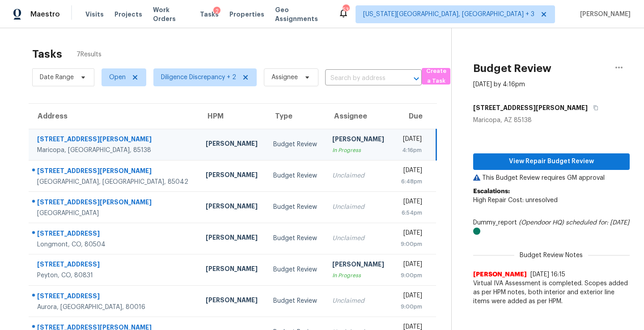 The image size is (644, 330). I want to click on span: Virtual IVA Assessment is completed. Scopes added as per HPM notes, both interior and exterior li..., so click(551, 292).